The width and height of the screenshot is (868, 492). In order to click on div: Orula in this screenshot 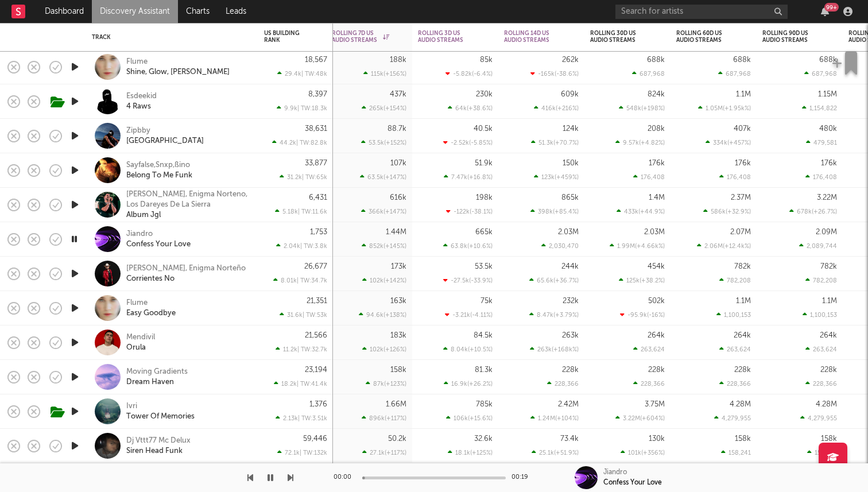, I will do `click(136, 348)`.